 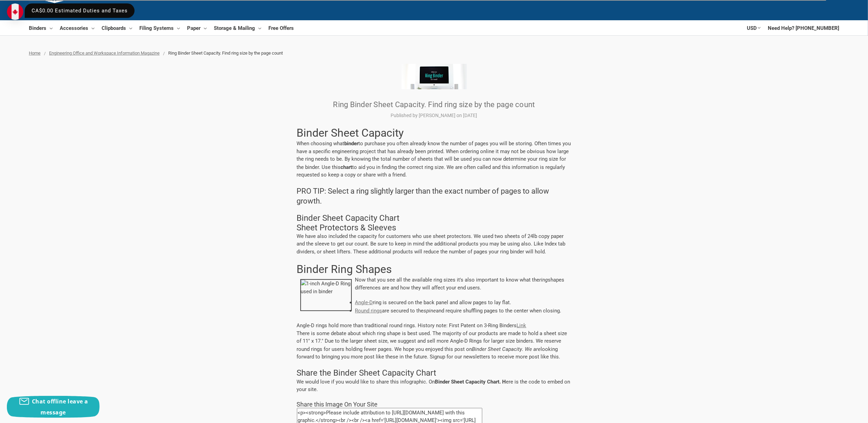 I want to click on a: Storage & Mailing, so click(x=238, y=28).